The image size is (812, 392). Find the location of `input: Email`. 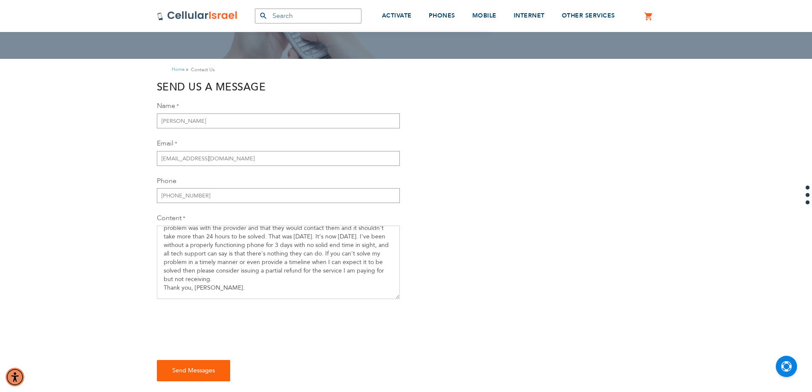

input: Email is located at coordinates (278, 158).